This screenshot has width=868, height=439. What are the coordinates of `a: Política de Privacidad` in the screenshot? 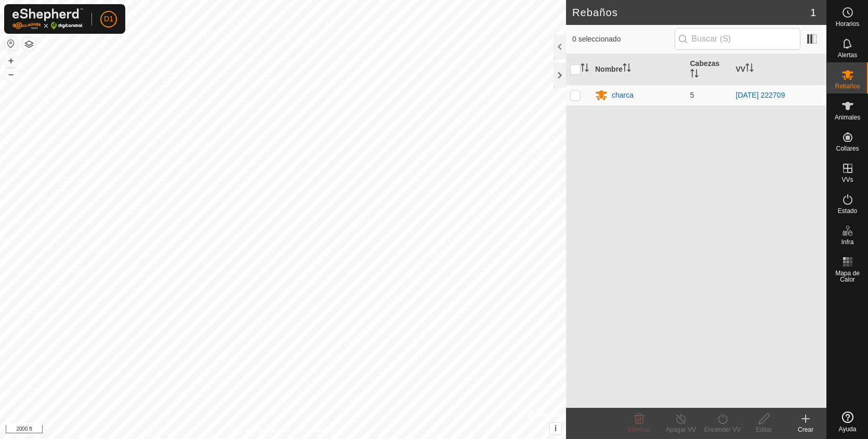 It's located at (259, 430).